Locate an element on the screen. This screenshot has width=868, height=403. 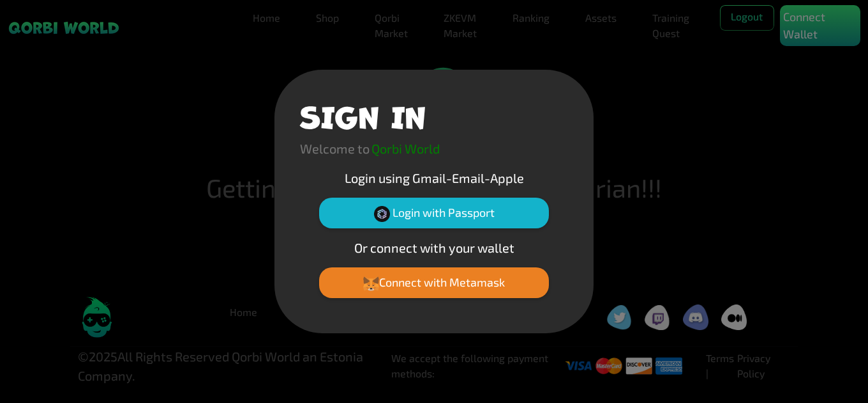
p: Login using Gmail-Email-Apple is located at coordinates (434, 178).